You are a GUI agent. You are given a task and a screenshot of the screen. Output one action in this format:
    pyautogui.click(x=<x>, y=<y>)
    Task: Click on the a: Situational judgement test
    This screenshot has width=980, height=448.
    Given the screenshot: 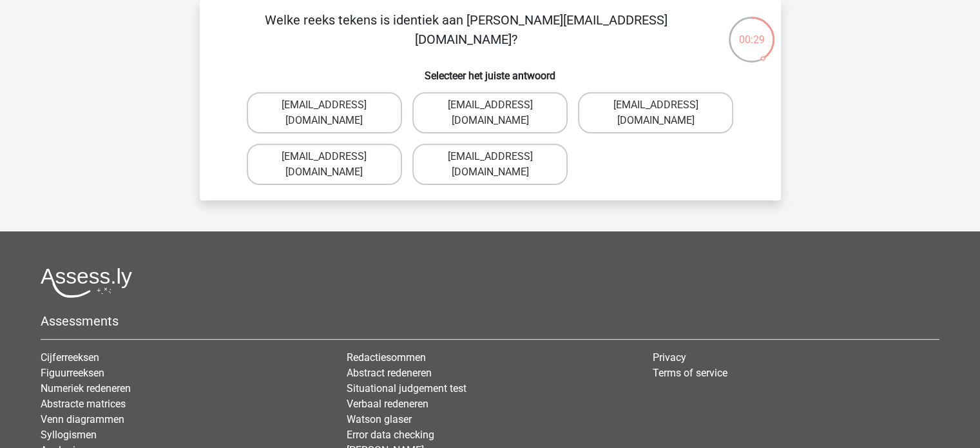 What is the action you would take?
    pyautogui.click(x=407, y=388)
    